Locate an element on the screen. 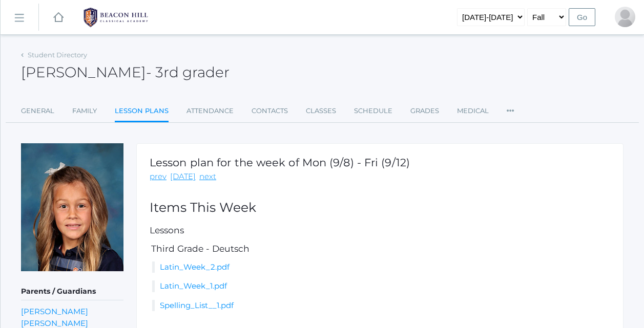  a: Schedule is located at coordinates (373, 111).